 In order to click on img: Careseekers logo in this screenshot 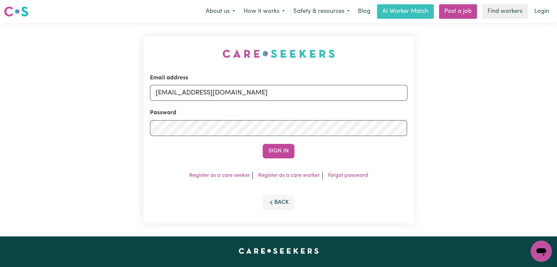, I will do `click(16, 12)`.